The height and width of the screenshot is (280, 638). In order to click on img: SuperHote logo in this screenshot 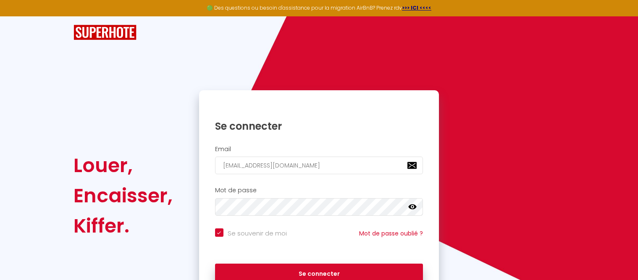, I will do `click(105, 32)`.